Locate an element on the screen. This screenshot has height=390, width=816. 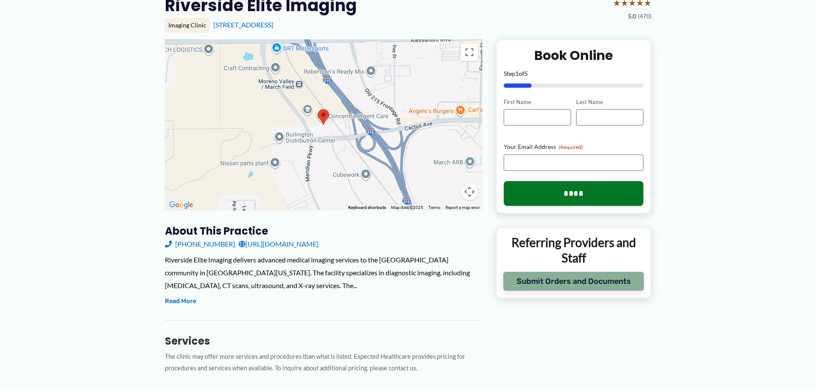
label: Your Email Address is located at coordinates (574, 147).